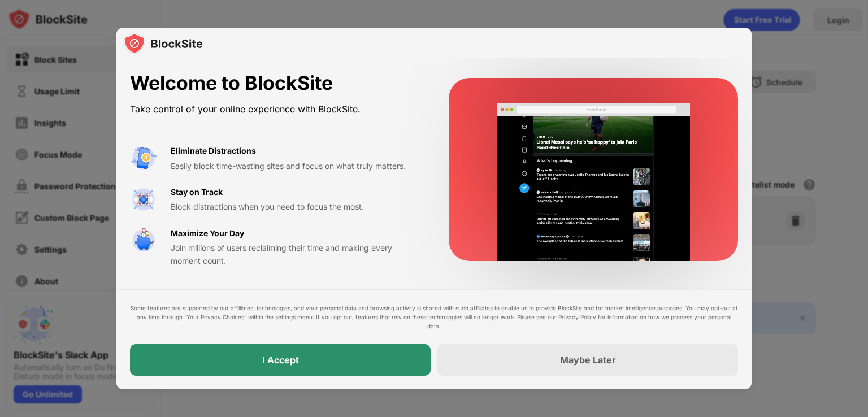 The height and width of the screenshot is (417, 868). What do you see at coordinates (276, 83) in the screenshot?
I see `div: Welcome to BlockSite` at bounding box center [276, 83].